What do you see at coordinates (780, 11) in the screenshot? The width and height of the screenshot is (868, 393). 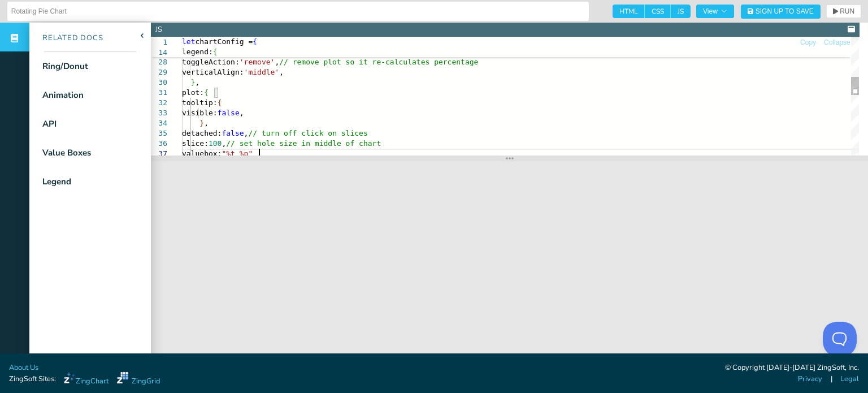 I see `button: Sign Up to Save` at bounding box center [780, 11].